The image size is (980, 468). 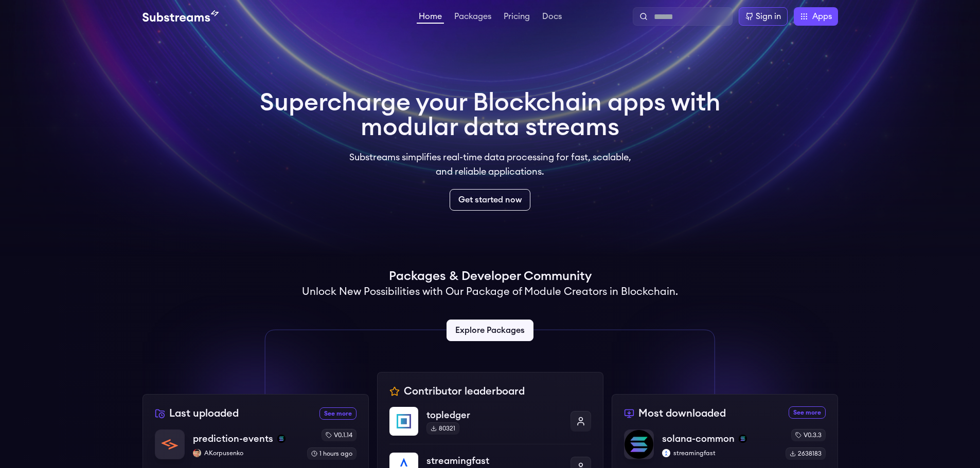 I want to click on img: Substream's logo, so click(x=180, y=17).